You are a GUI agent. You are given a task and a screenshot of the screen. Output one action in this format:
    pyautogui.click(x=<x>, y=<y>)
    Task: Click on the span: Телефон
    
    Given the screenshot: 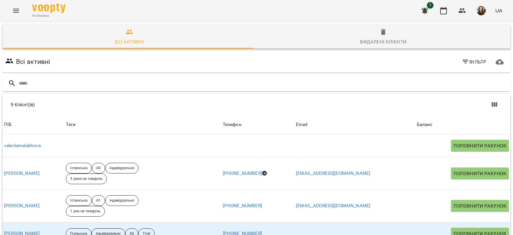 What is the action you would take?
    pyautogui.click(x=258, y=125)
    